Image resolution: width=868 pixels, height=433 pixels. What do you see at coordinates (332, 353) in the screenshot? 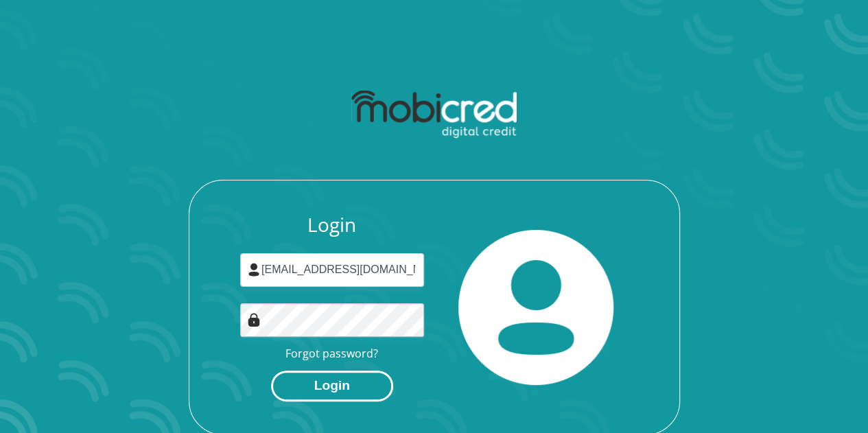
I see `a: Forgot password?` at bounding box center [332, 353].